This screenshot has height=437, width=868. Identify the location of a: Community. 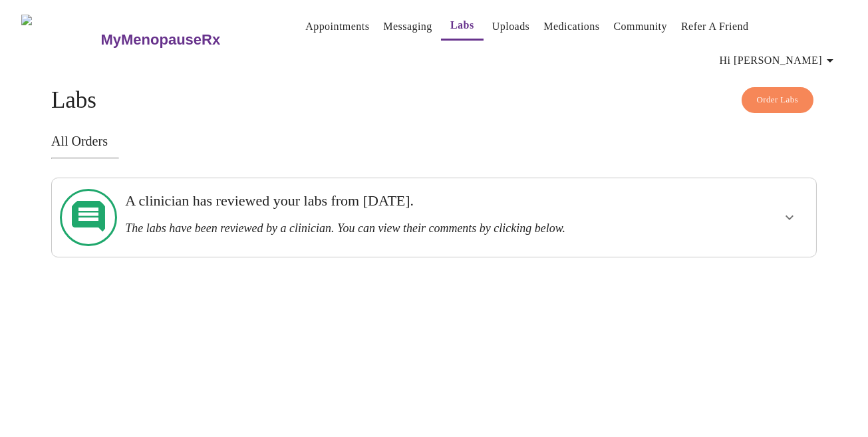
(641, 27).